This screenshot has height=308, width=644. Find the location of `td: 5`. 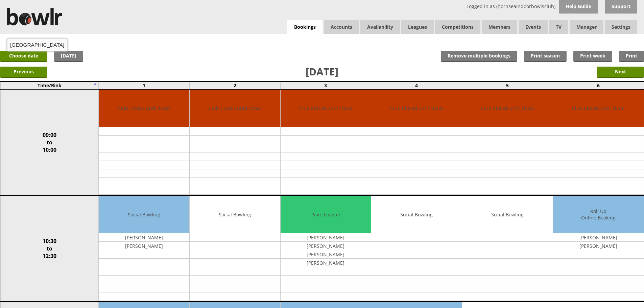

td: 5 is located at coordinates (508, 85).